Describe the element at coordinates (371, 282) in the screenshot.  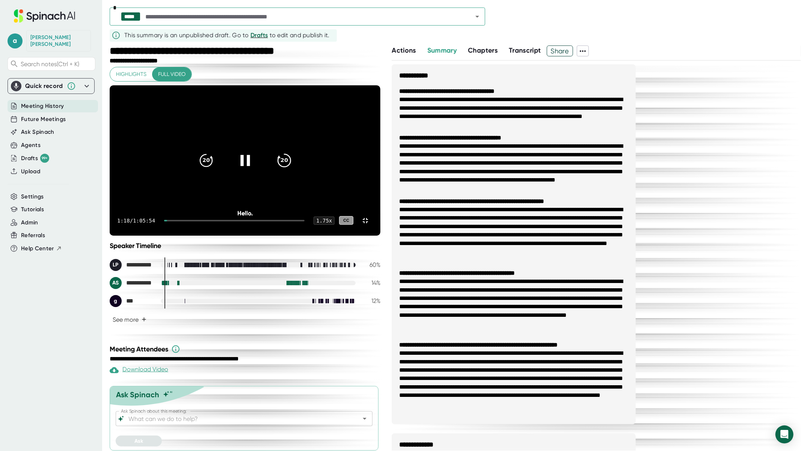
I see `div: 14 %` at that location.